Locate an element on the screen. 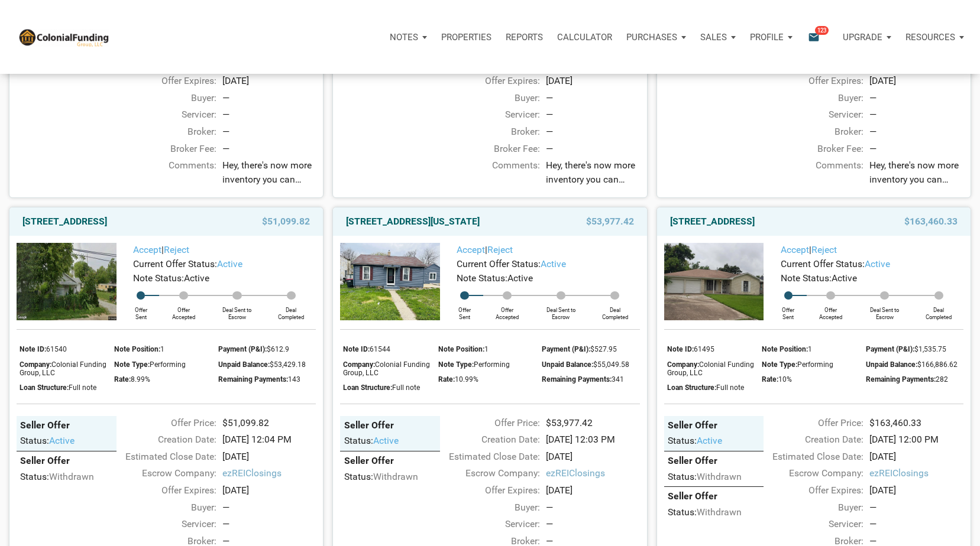 The width and height of the screenshot is (980, 546). div: Escrow Company: is located at coordinates (810, 473).